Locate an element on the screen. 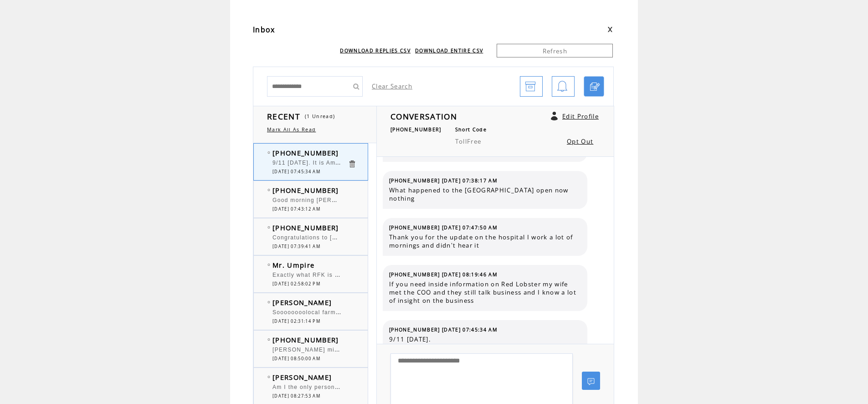 This screenshot has height=404, width=868. span: Mr. Umpire is located at coordinates (294, 264).